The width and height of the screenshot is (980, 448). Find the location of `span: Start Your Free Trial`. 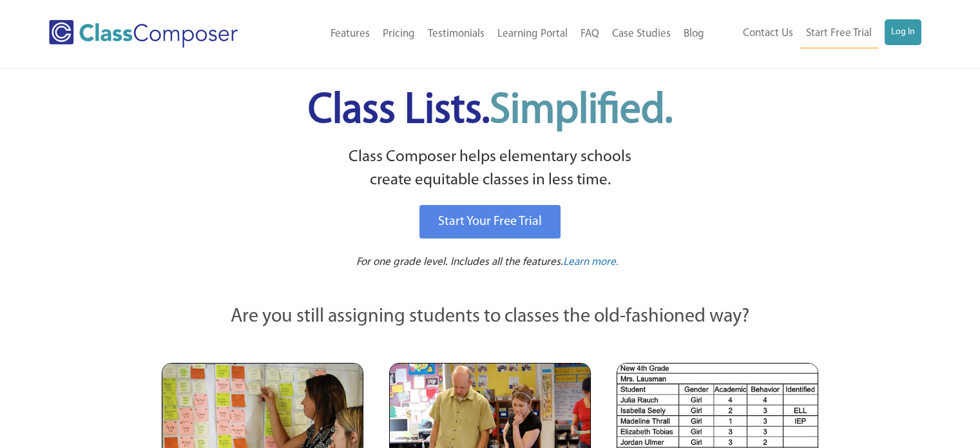

span: Start Your Free Trial is located at coordinates (490, 222).